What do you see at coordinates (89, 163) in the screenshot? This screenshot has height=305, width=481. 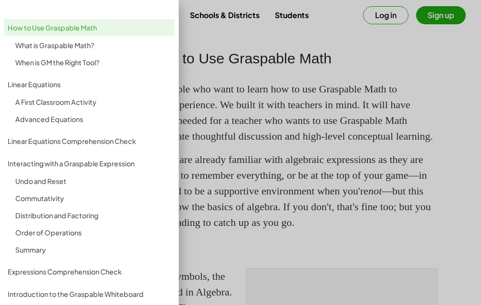 I see `a: Interacting with a Graspable Expression` at bounding box center [89, 163].